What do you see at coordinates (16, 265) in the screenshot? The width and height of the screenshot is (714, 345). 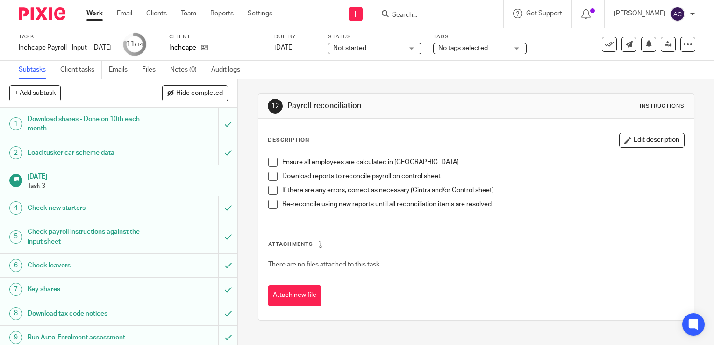 I see `div: 6` at bounding box center [16, 265].